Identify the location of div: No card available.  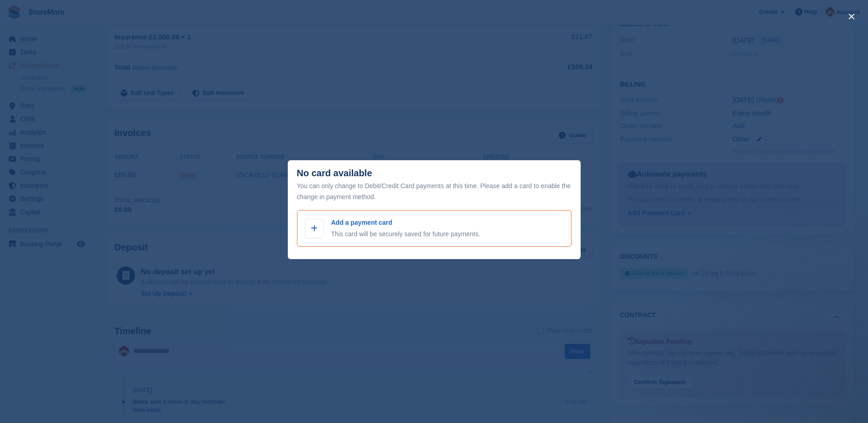
(335, 173).